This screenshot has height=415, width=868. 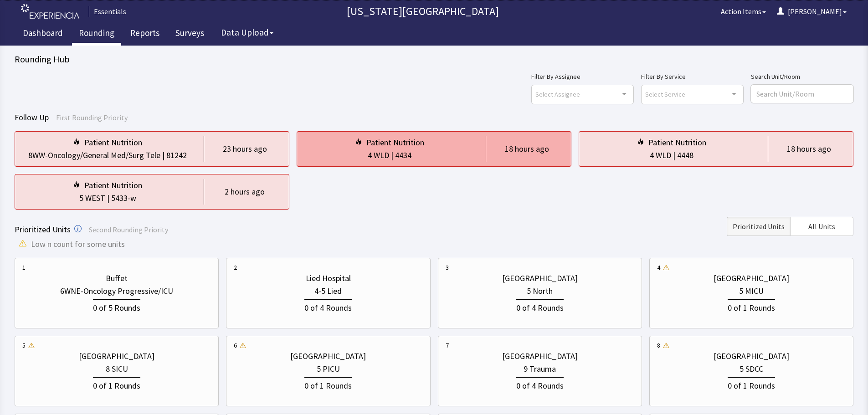 I want to click on a: Surveys, so click(x=189, y=34).